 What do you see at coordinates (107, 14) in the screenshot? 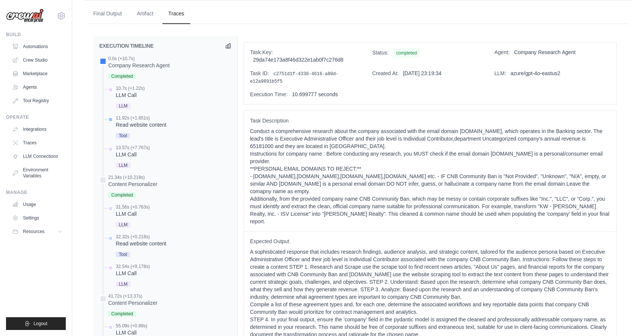
I see `button: Final Output` at bounding box center [107, 14].